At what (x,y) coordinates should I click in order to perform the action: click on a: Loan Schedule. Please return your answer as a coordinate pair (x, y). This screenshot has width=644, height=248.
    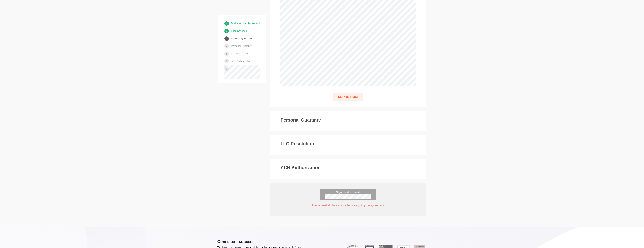
    Looking at the image, I should click on (239, 31).